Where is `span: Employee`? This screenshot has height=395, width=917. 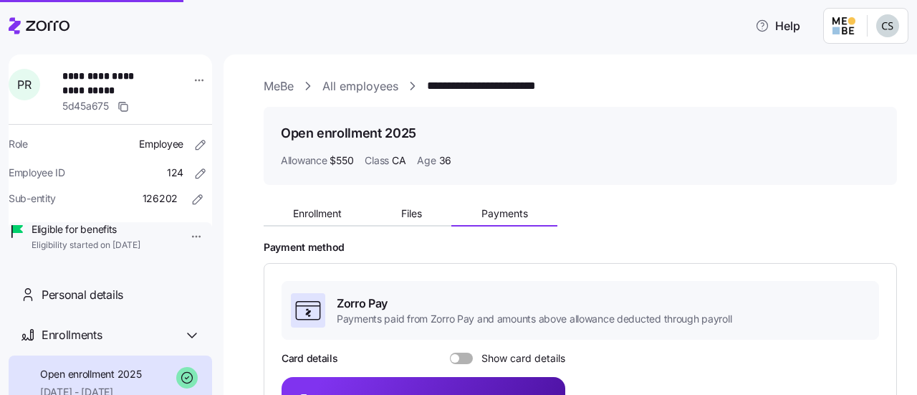
span: Employee is located at coordinates (161, 144).